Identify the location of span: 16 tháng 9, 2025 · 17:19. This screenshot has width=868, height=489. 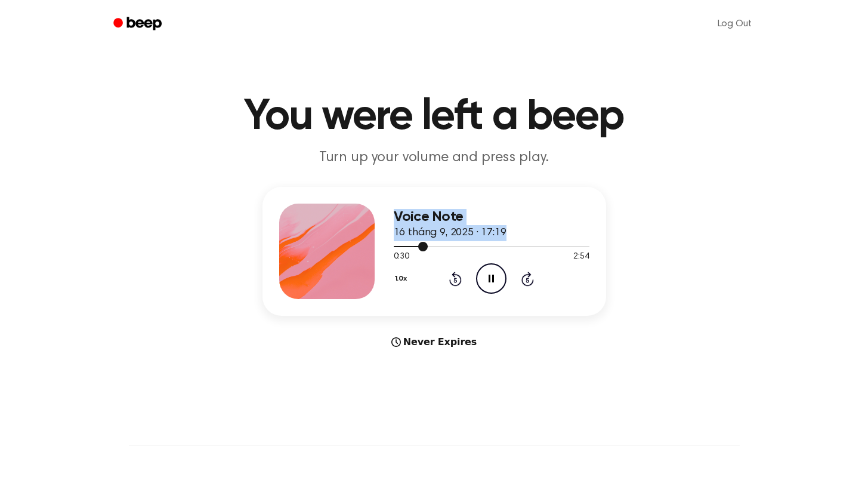
(450, 233).